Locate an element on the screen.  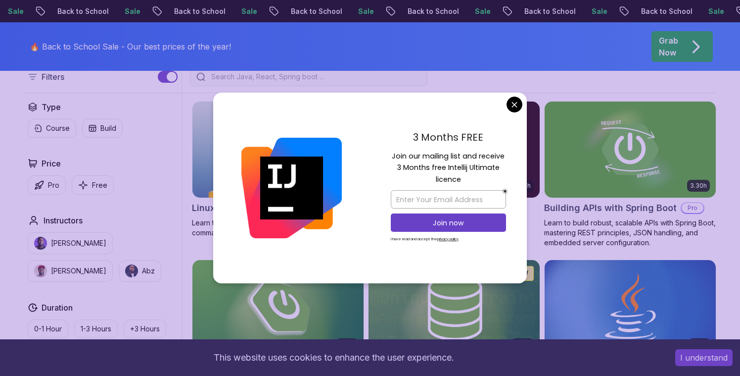
p: Course is located at coordinates (58, 128).